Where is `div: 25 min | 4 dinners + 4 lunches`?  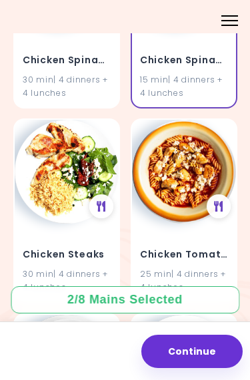 div: 25 min | 4 dinners + 4 lunches is located at coordinates (184, 281).